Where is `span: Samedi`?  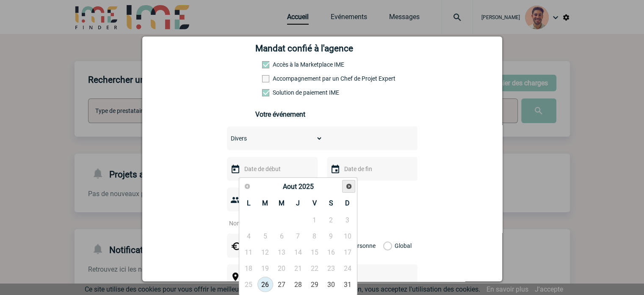
span: Samedi is located at coordinates (332, 203).